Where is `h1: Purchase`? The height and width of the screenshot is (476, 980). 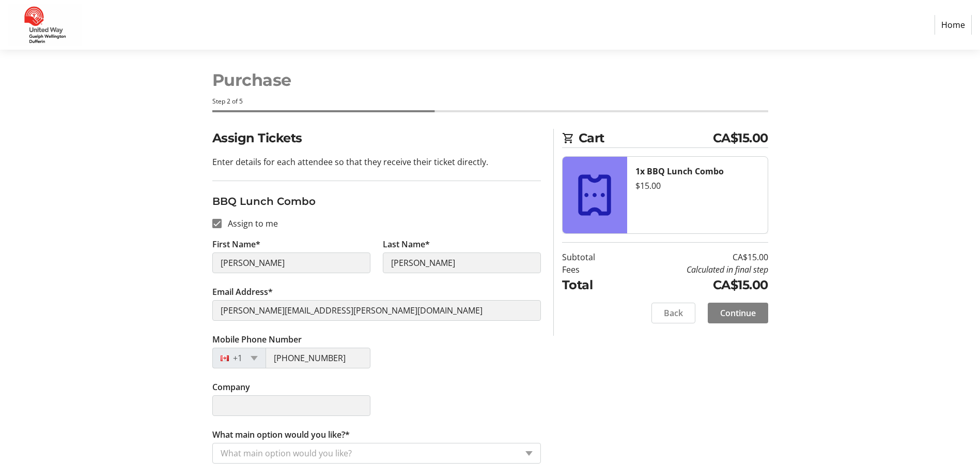
h1: Purchase is located at coordinates (490, 80).